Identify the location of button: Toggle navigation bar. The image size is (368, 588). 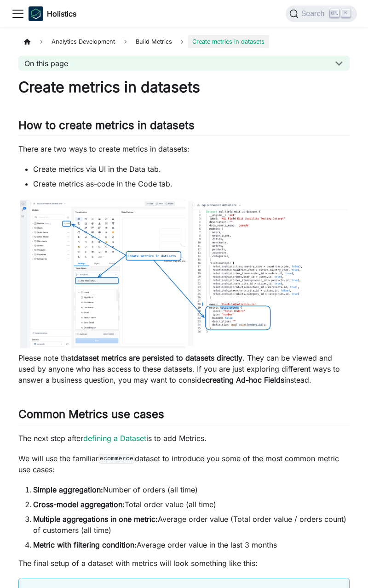
(18, 14).